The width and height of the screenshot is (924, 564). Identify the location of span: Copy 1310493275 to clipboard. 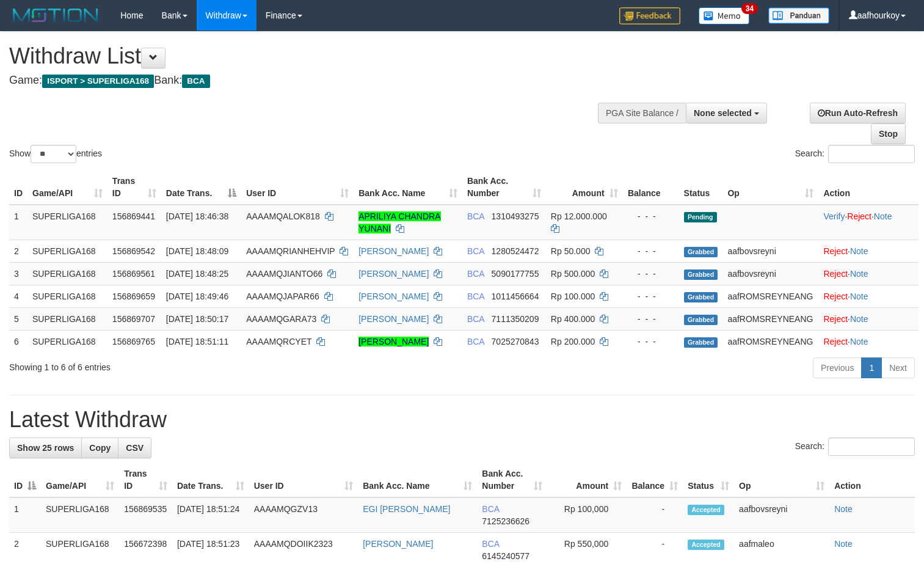
(516, 217).